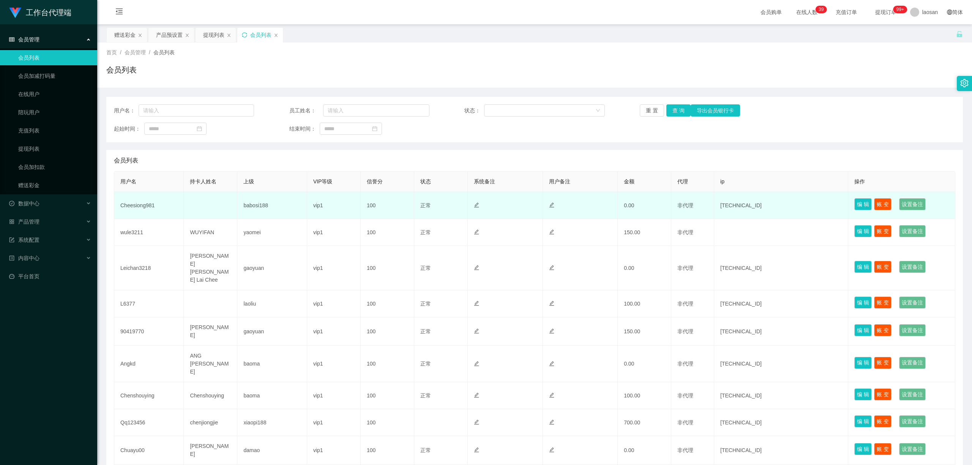  What do you see at coordinates (859, 181) in the screenshot?
I see `span: 操作` at bounding box center [859, 181].